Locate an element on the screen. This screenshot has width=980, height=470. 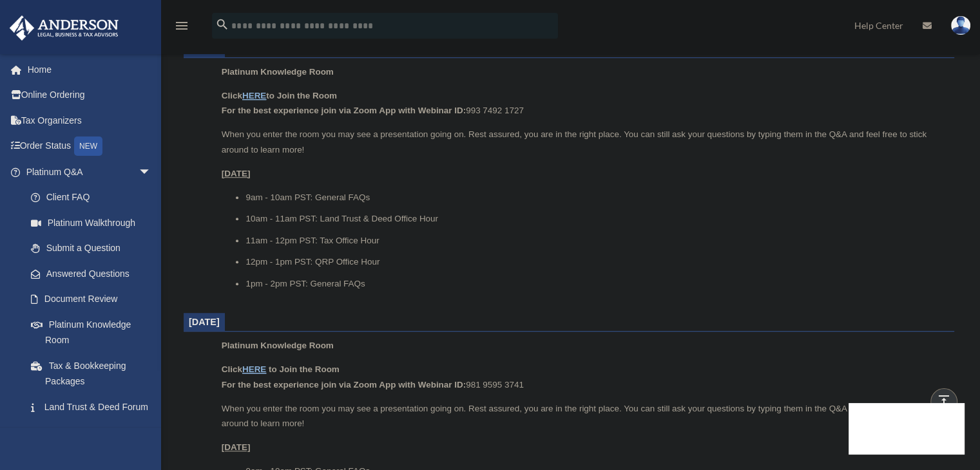
a: Document Review is located at coordinates (94, 299).